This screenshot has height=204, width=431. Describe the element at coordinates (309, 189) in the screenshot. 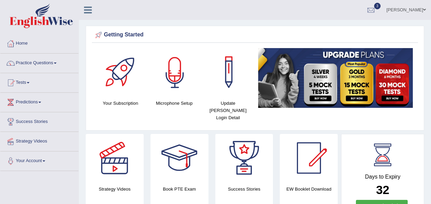

I see `h4: EW Booklet Download` at that location.